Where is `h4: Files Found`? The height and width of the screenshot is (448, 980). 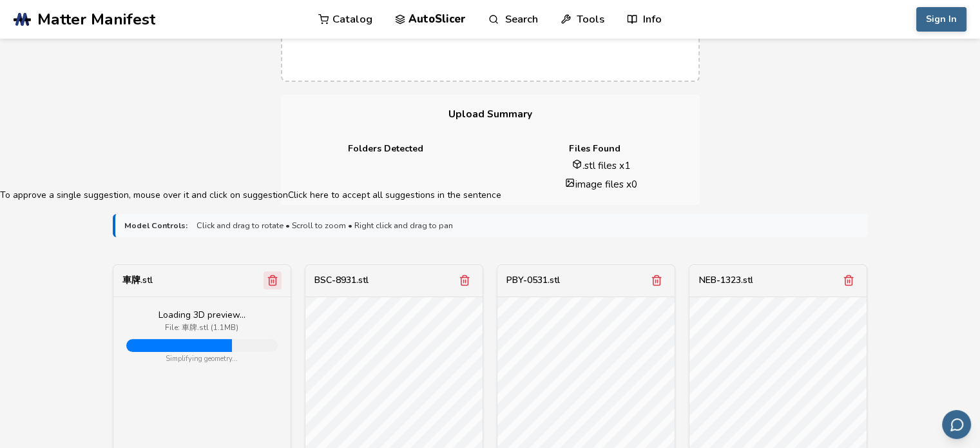
h4: Files Found is located at coordinates (595, 149).